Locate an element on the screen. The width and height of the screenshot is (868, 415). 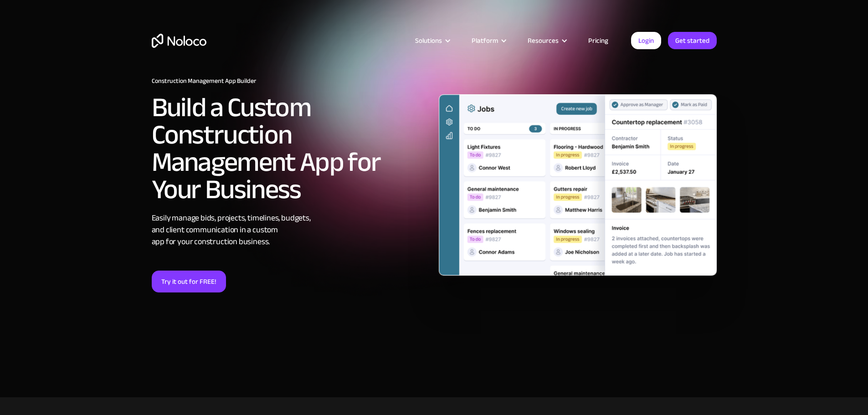
a: home is located at coordinates (179, 40).